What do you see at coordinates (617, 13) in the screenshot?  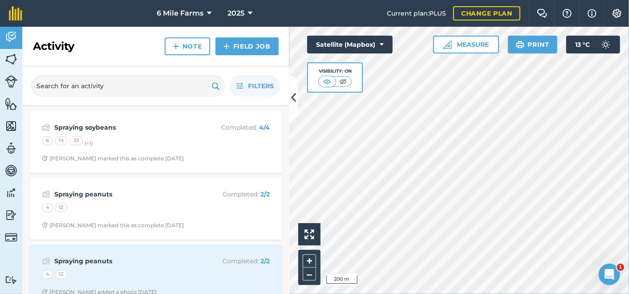 I see `img: A cog icon` at bounding box center [617, 13].